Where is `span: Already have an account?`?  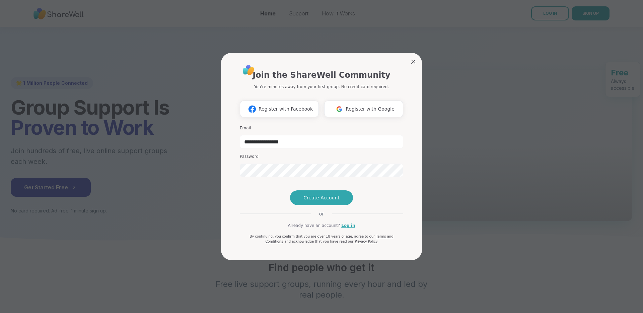
span: Already have an account? is located at coordinates (314, 225).